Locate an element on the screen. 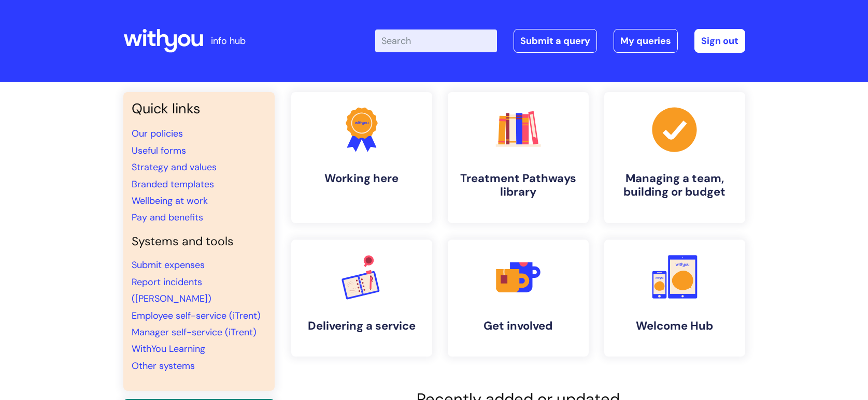 The width and height of the screenshot is (868, 400). a: Pay and benefits is located at coordinates (168, 218).